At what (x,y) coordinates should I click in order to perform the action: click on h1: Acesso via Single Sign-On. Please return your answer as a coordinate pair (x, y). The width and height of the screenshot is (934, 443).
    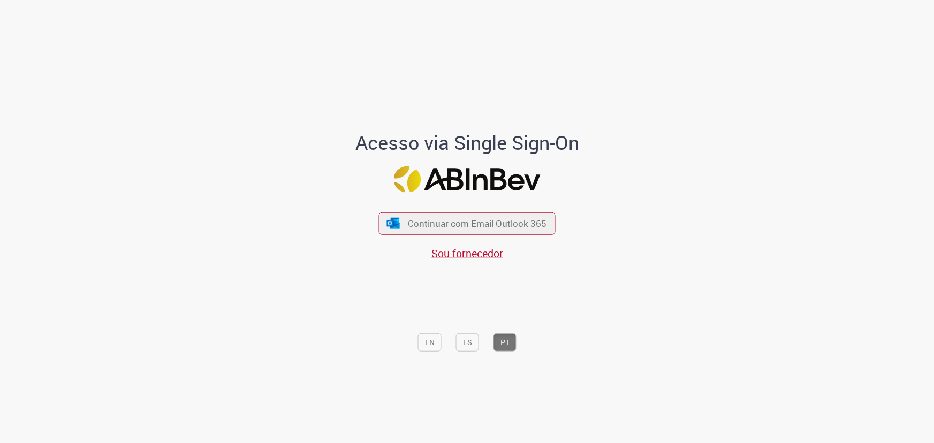
    Looking at the image, I should click on (467, 143).